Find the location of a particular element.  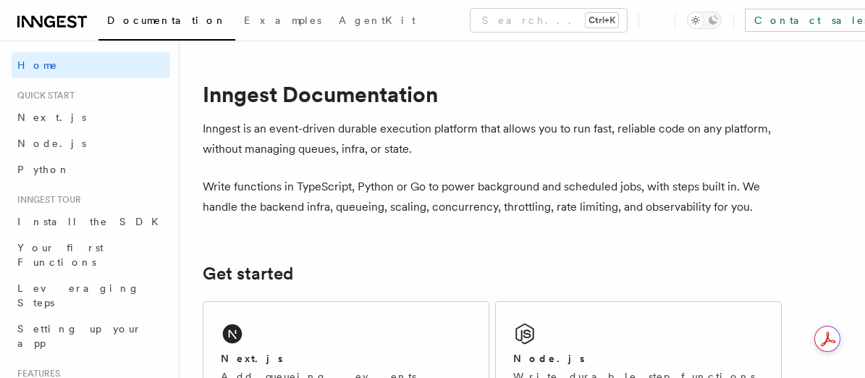

p: Inngest is an event-driven durable execution platform that allows you to run fast, reliable code ... is located at coordinates (492, 139).